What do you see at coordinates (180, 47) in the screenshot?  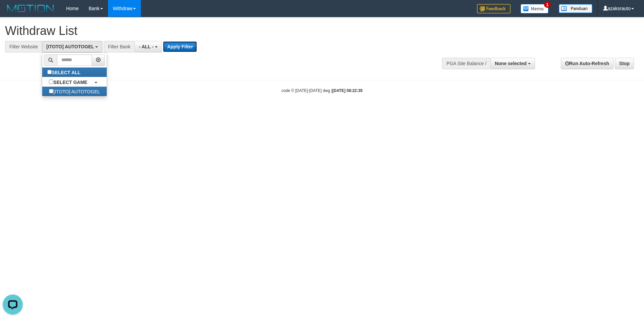 I see `button: Apply Filter` at bounding box center [180, 47].